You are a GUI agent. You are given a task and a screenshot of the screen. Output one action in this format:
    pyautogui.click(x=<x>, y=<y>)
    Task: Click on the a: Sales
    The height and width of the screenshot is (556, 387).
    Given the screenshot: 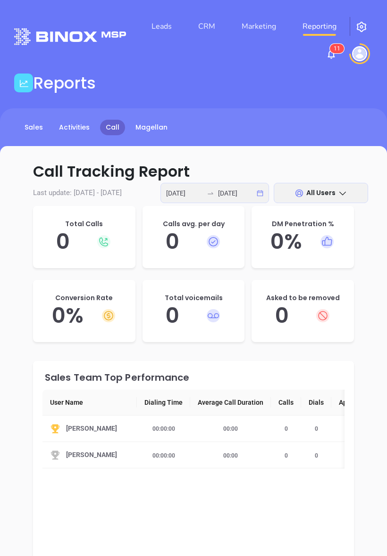 What is the action you would take?
    pyautogui.click(x=33, y=127)
    